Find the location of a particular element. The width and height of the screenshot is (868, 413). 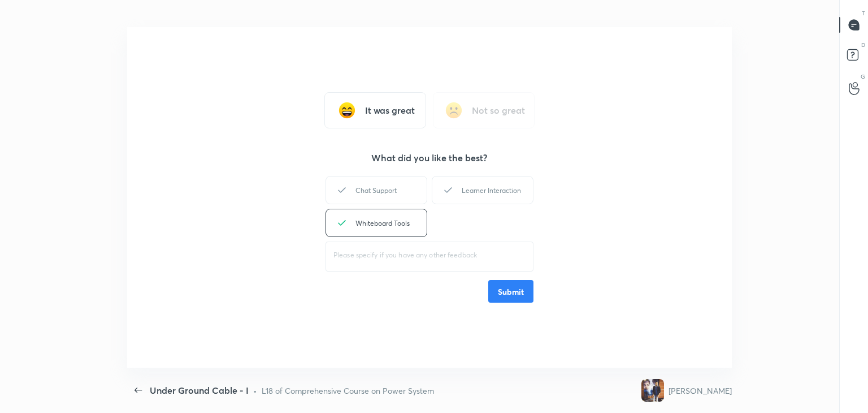

div: Under Ground Cable - I is located at coordinates (199, 390).